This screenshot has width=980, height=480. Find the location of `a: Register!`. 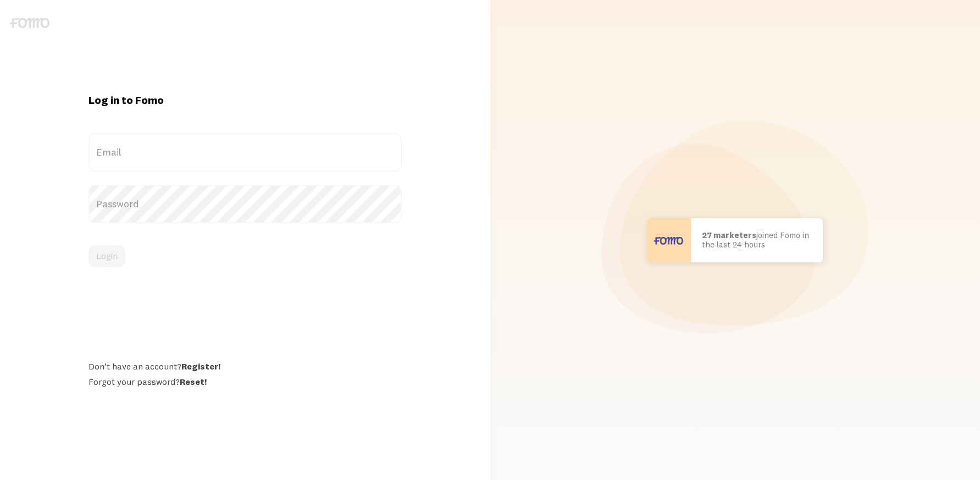

a: Register! is located at coordinates (201, 366).